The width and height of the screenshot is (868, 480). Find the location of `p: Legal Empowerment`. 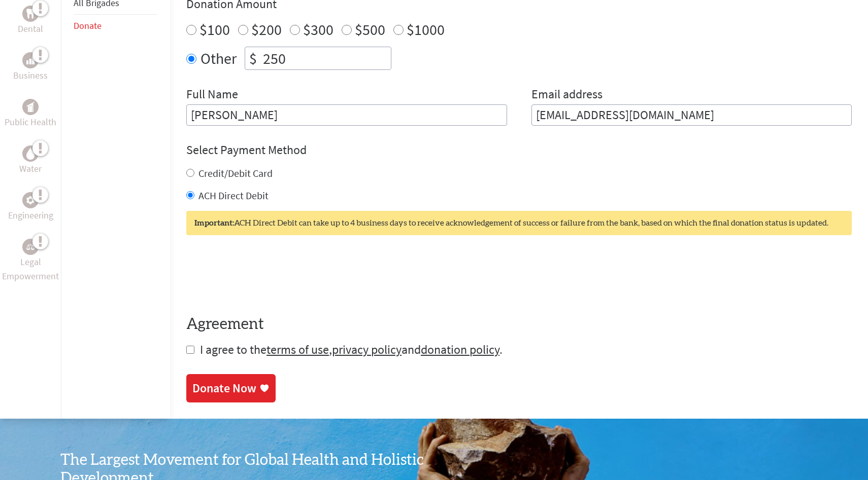

p: Legal Empowerment is located at coordinates (30, 269).